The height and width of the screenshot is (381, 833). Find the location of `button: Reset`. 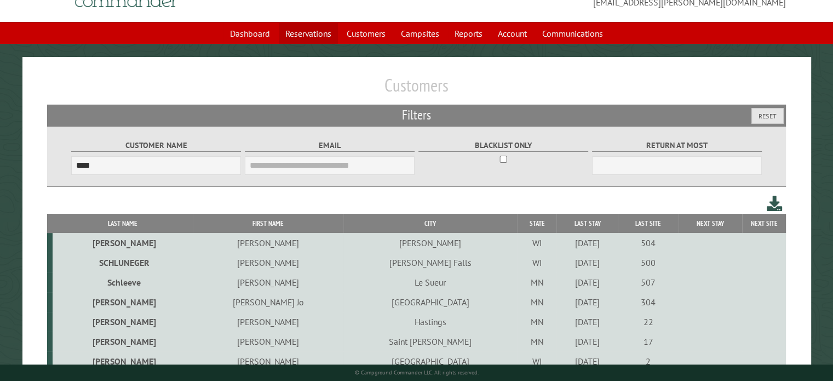

button: Reset is located at coordinates (767, 116).